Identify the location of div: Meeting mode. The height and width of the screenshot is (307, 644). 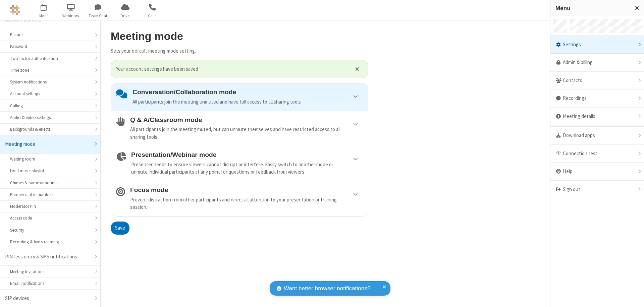
(48, 144).